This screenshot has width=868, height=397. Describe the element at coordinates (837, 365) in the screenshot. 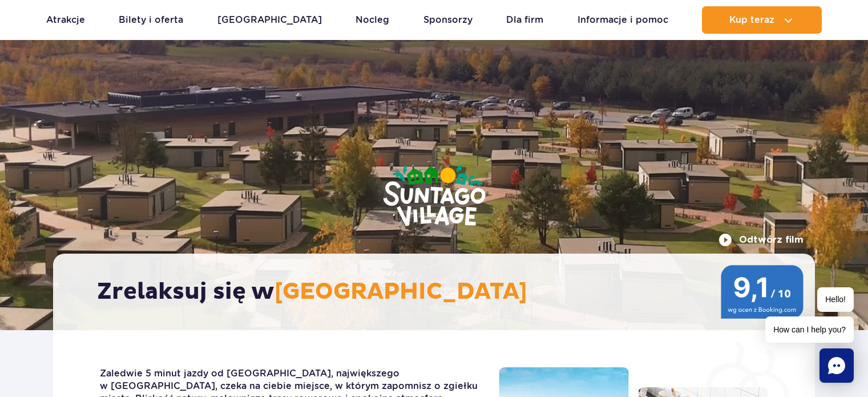

I see `div: Chat` at that location.